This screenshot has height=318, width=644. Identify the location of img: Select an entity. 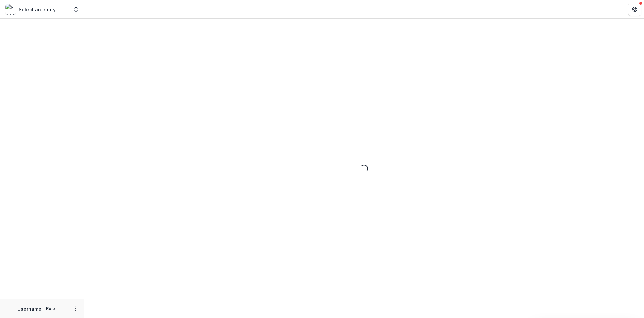
(11, 9).